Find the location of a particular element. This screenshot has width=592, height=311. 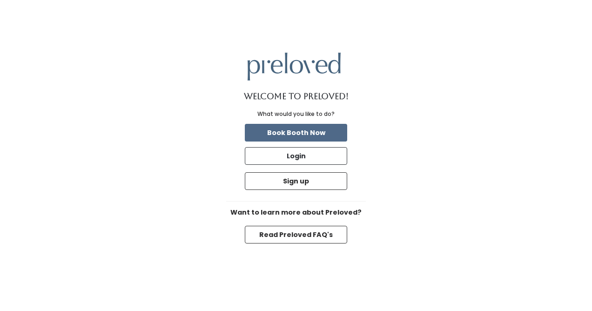

a: Book Booth Now is located at coordinates (296, 133).